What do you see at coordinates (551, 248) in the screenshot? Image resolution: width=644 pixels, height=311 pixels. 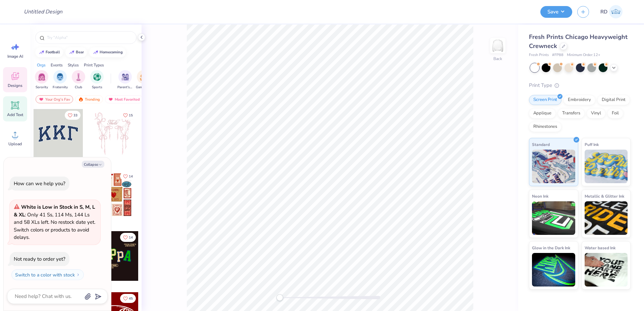 I see `span: Glow in the Dark Ink` at bounding box center [551, 248].